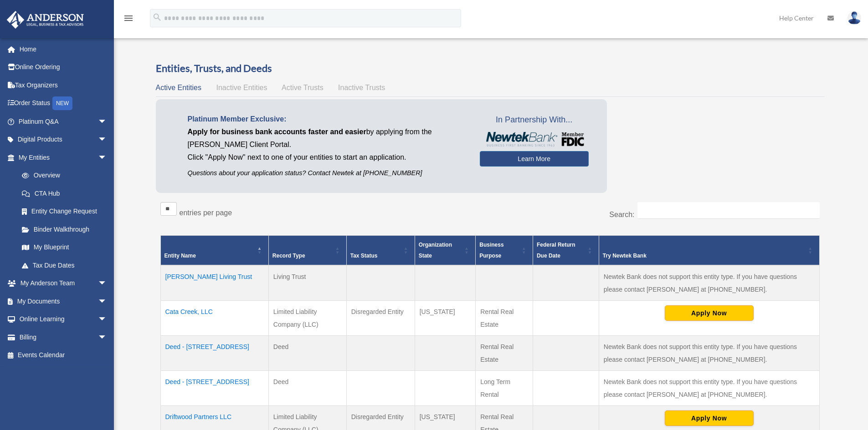 The height and width of the screenshot is (430, 868). Describe the element at coordinates (445, 251) in the screenshot. I see `th: Organization State: Activate to sort` at that location.